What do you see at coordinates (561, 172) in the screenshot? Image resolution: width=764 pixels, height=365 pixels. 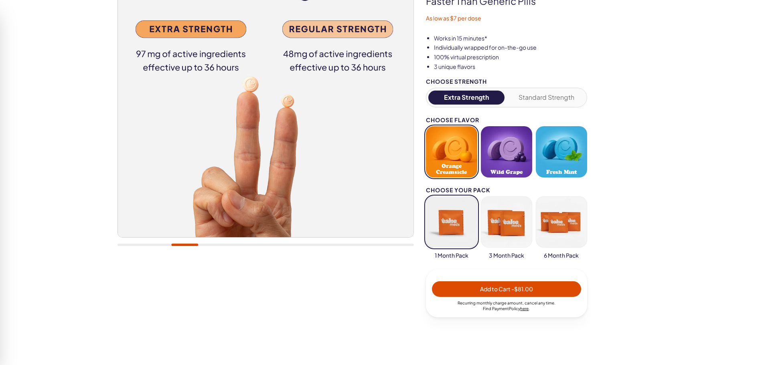 I see `span: Fresh Mint` at bounding box center [561, 172].